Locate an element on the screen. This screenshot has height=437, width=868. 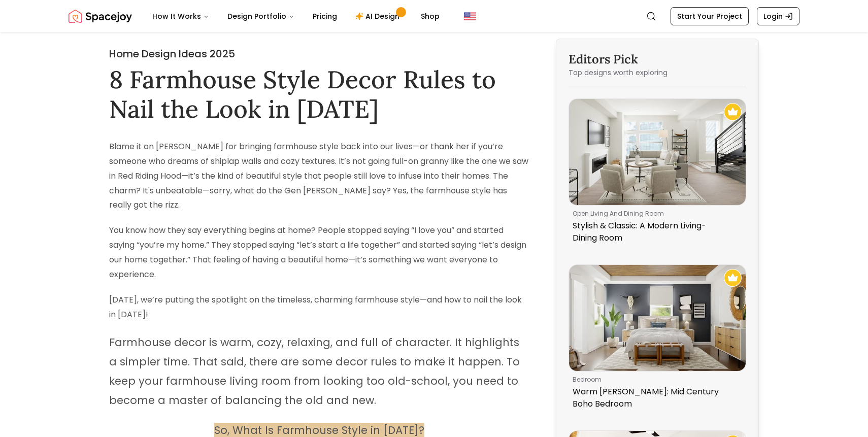
img: United States is located at coordinates (470, 16).